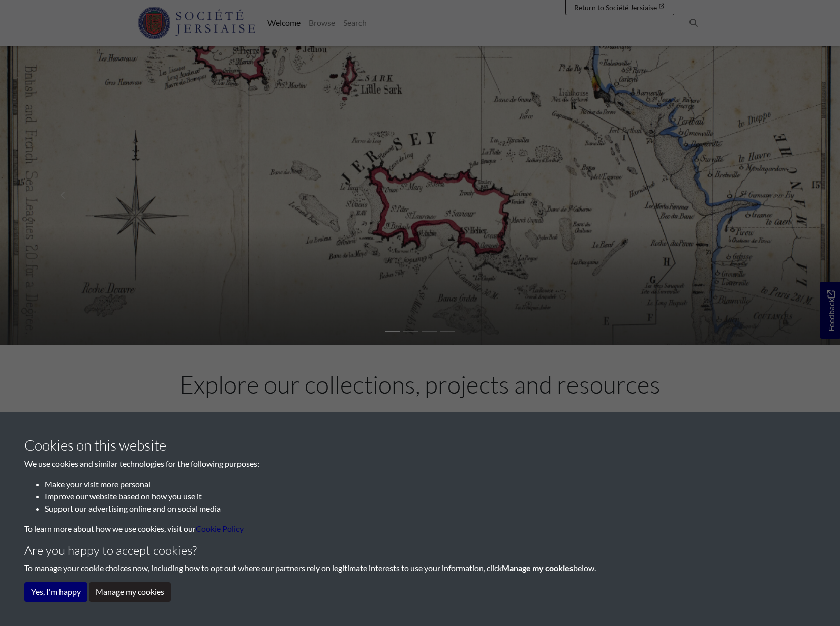 The image size is (840, 626). Describe the element at coordinates (537, 568) in the screenshot. I see `strong: Manage my cookies` at that location.